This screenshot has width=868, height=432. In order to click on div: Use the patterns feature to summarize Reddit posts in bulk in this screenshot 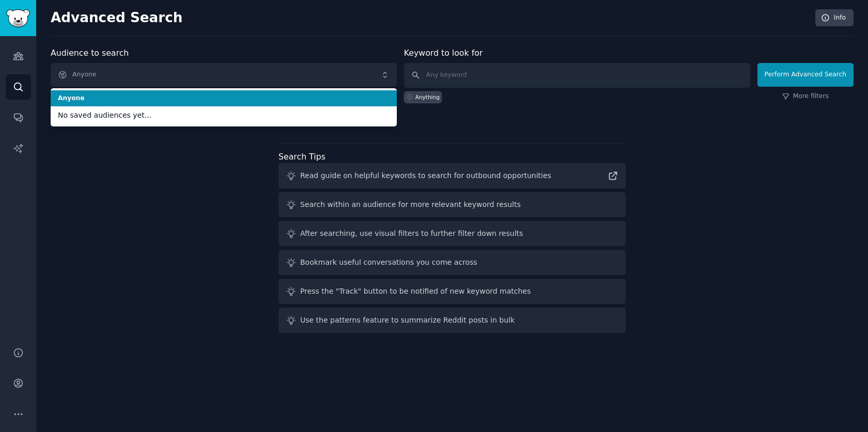, I will do `click(407, 320)`.